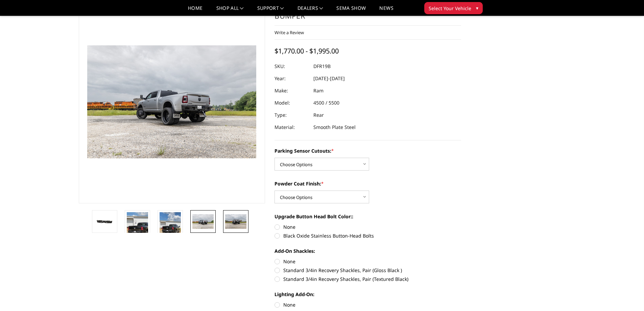 This screenshot has height=311, width=644. I want to click on a: Support, so click(271, 10).